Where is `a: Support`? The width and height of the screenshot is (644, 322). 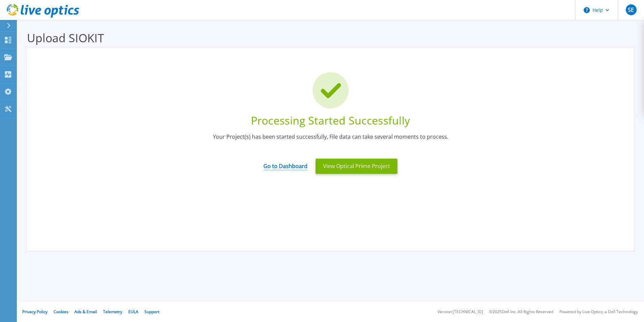
a: Support is located at coordinates (152, 311).